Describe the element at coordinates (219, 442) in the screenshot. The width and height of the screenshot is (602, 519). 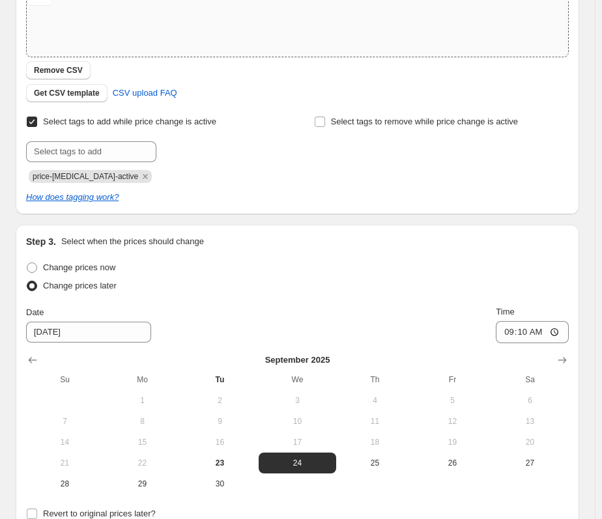
I see `span: 16` at that location.